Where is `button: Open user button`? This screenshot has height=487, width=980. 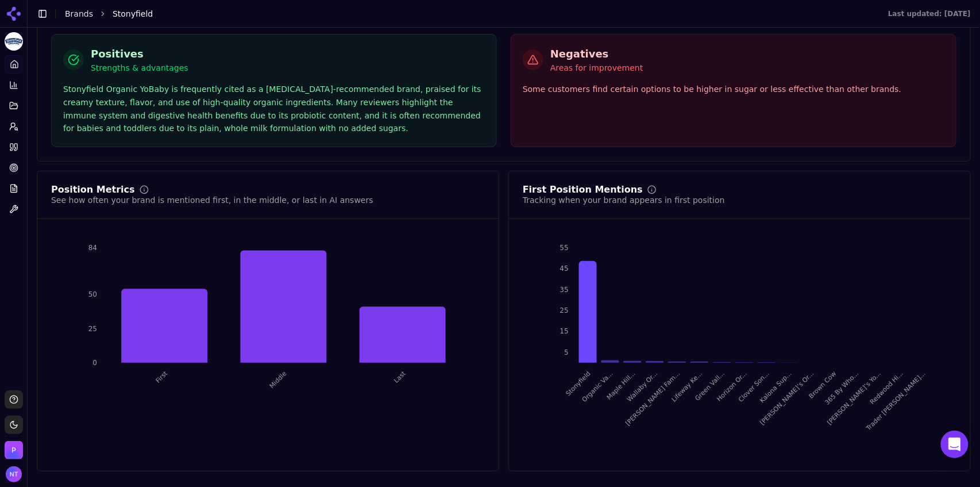 button: Open user button is located at coordinates (14, 474).